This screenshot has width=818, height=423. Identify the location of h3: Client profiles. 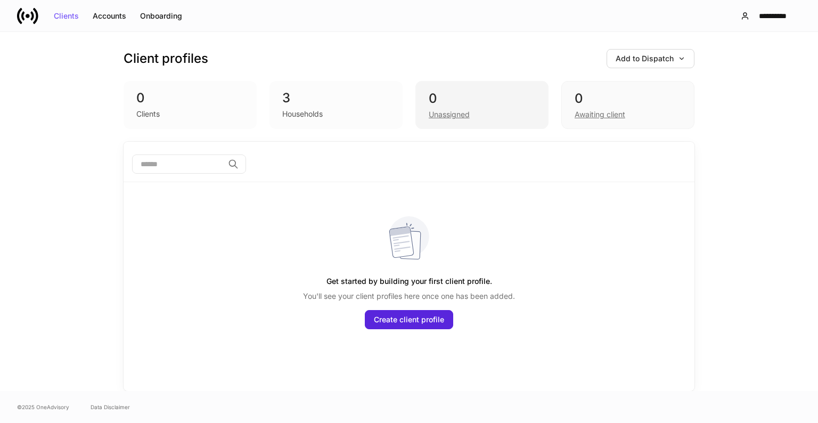
(166, 59).